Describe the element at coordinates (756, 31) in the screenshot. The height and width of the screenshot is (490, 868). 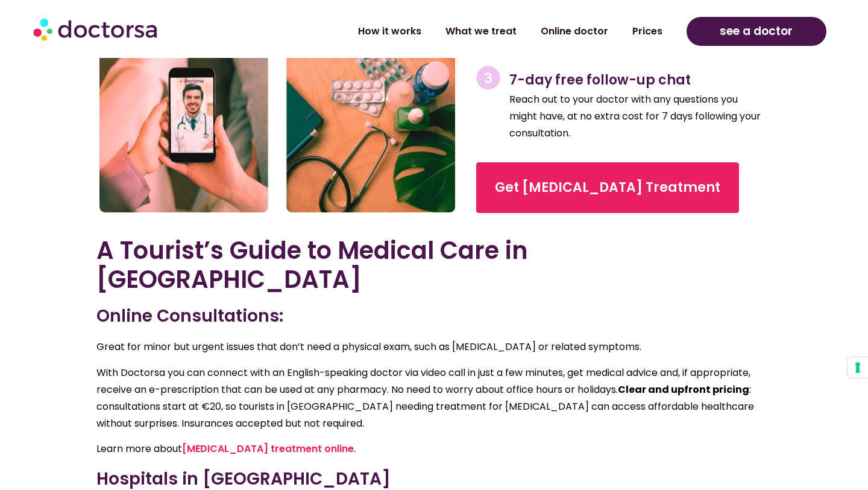
I see `span: see a doctor` at that location.